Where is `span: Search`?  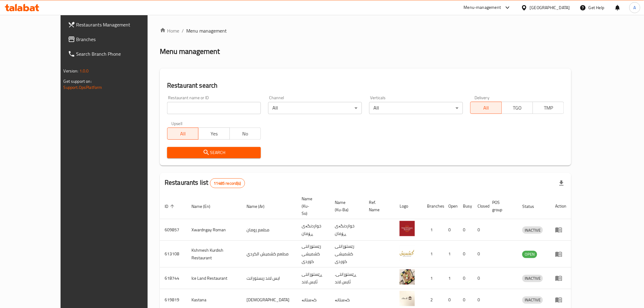
span: Search is located at coordinates (214, 152).